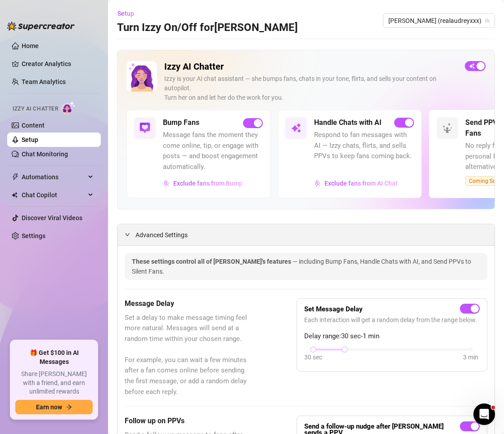 The image size is (504, 434). What do you see at coordinates (30, 140) in the screenshot?
I see `a: Setup` at bounding box center [30, 140].